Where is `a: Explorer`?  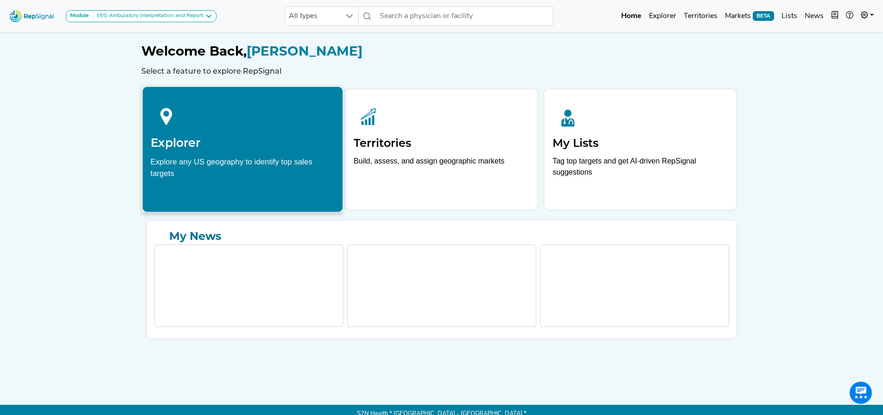 a: Explorer is located at coordinates (662, 16).